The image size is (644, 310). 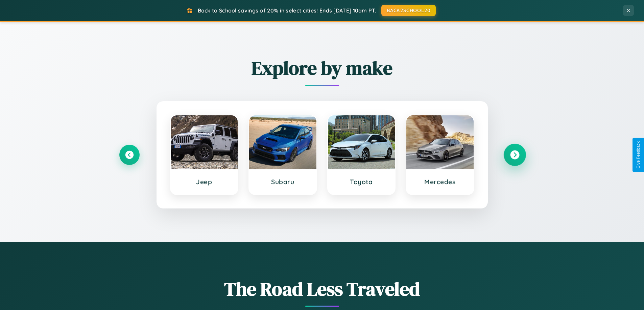 What do you see at coordinates (440, 182) in the screenshot?
I see `h3: Mercedes` at bounding box center [440, 182].